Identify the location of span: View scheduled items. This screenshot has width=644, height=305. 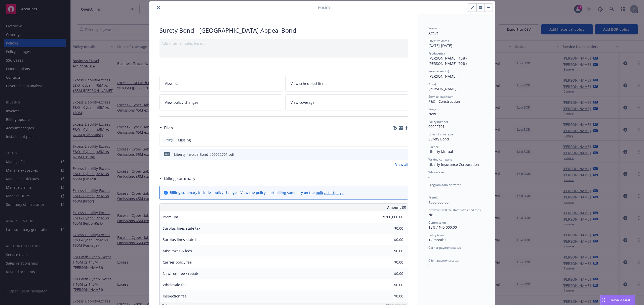
(309, 83).